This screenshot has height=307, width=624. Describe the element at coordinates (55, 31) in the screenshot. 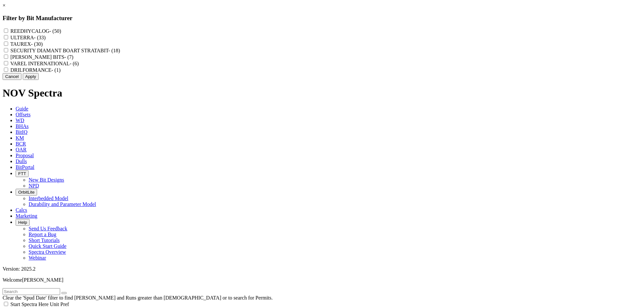

I see `span: - (50)` at that location.